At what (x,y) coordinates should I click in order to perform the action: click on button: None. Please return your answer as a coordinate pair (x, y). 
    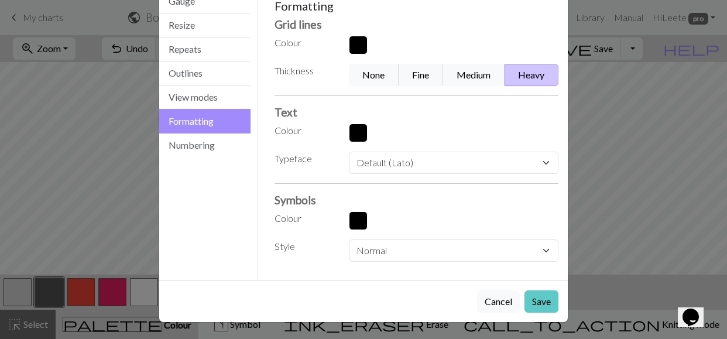
    Looking at the image, I should click on (374, 75).